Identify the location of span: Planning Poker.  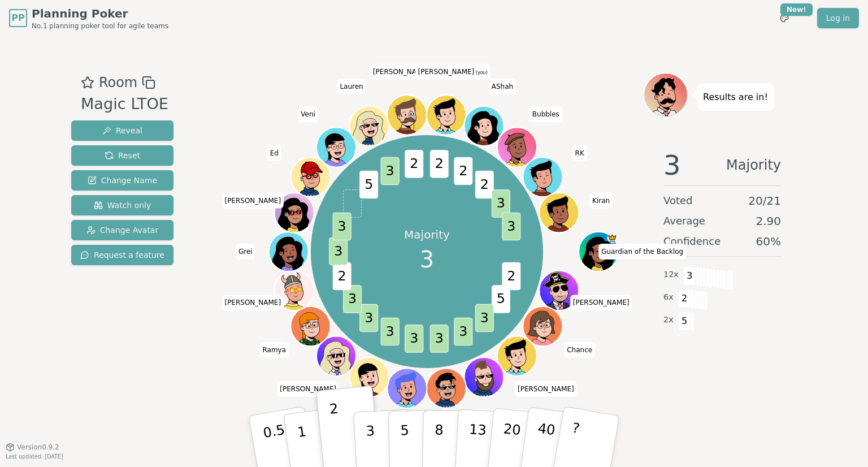
(100, 13).